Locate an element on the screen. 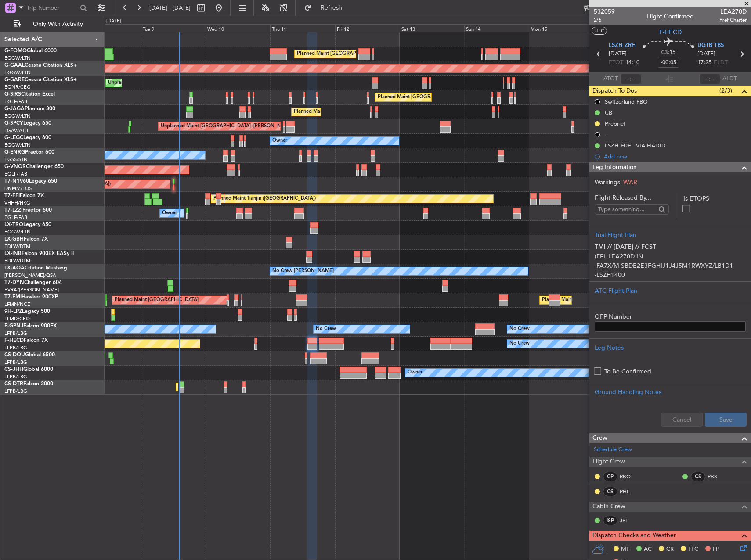 The image size is (751, 560). label: Is ETOPS is located at coordinates (715, 199).